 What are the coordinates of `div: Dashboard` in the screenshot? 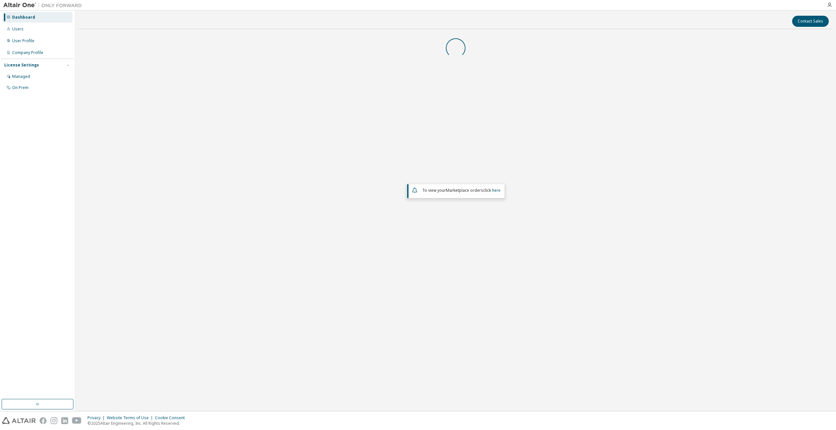 It's located at (24, 17).